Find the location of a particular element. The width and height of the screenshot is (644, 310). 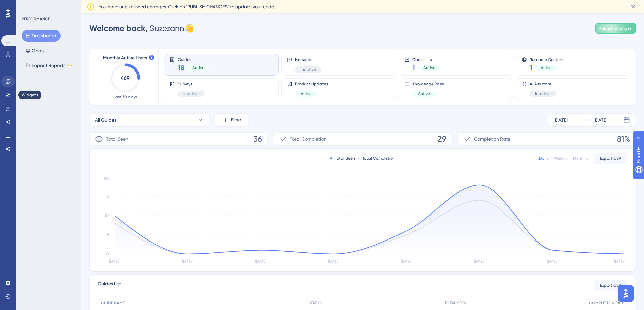

div: BETA is located at coordinates (70, 65).